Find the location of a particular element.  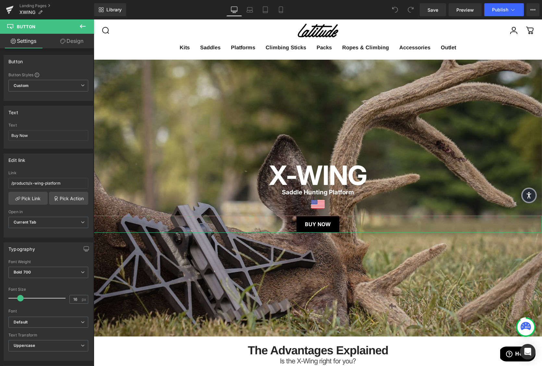

a: Pick Link is located at coordinates (28, 198).